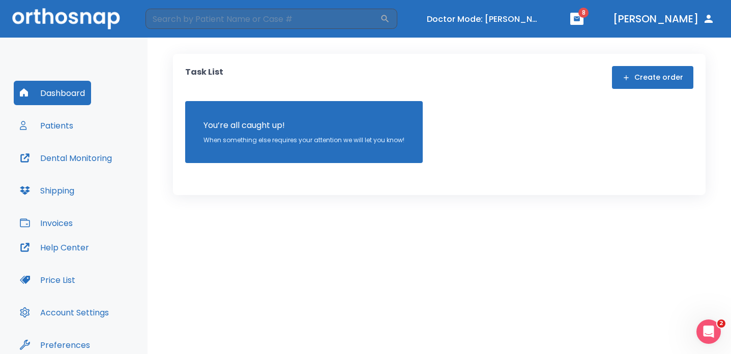 Image resolution: width=731 pixels, height=354 pixels. What do you see at coordinates (66, 18) in the screenshot?
I see `img: Orthosnap` at bounding box center [66, 18].